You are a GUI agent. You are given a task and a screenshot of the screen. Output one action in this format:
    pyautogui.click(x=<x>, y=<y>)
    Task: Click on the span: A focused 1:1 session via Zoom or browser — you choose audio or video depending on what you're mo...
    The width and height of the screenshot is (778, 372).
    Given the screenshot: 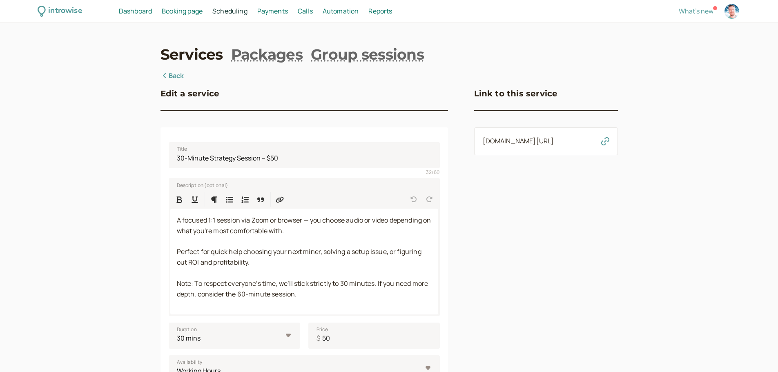 What is the action you would take?
    pyautogui.click(x=305, y=225)
    